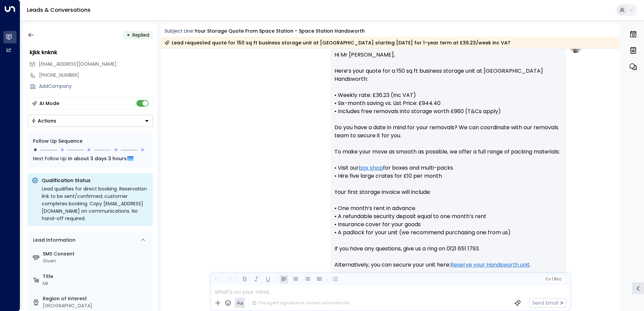  What do you see at coordinates (91, 52) in the screenshot?
I see `div: kjkk knknk` at bounding box center [91, 52].